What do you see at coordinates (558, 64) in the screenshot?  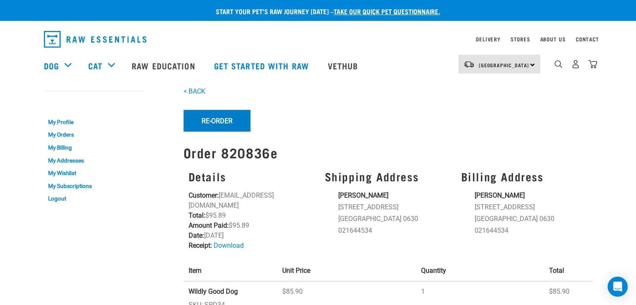 I see `img: home-icon-1@2x.png` at bounding box center [558, 64].